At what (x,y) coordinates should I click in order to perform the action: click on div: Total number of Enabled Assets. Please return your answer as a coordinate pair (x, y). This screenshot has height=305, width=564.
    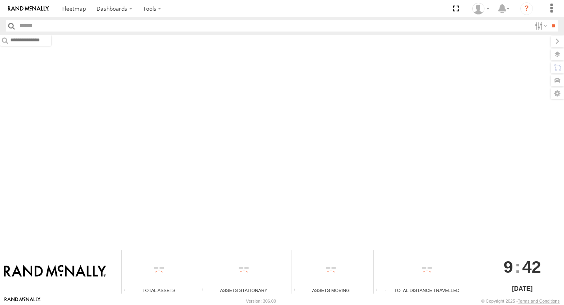
    Looking at the image, I should click on (128, 290).